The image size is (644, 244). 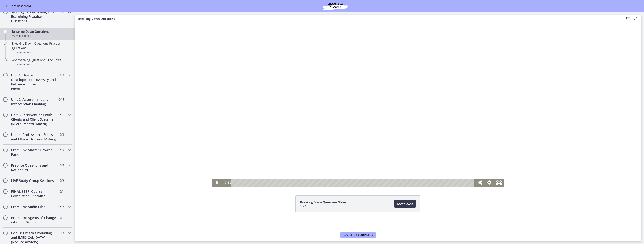 What do you see at coordinates (61, 100) in the screenshot?
I see `span: 0 / 15` at bounding box center [61, 100].